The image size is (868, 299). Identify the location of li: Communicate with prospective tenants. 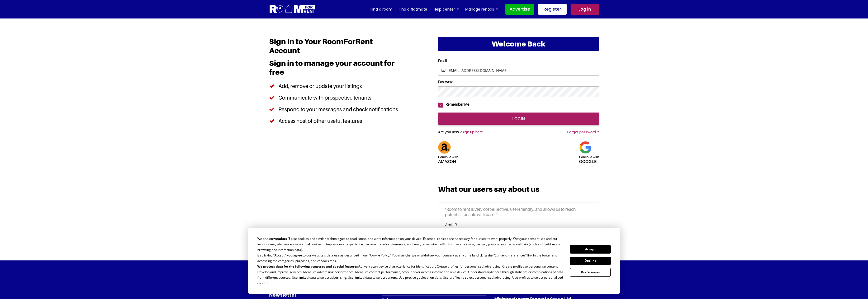
(335, 98).